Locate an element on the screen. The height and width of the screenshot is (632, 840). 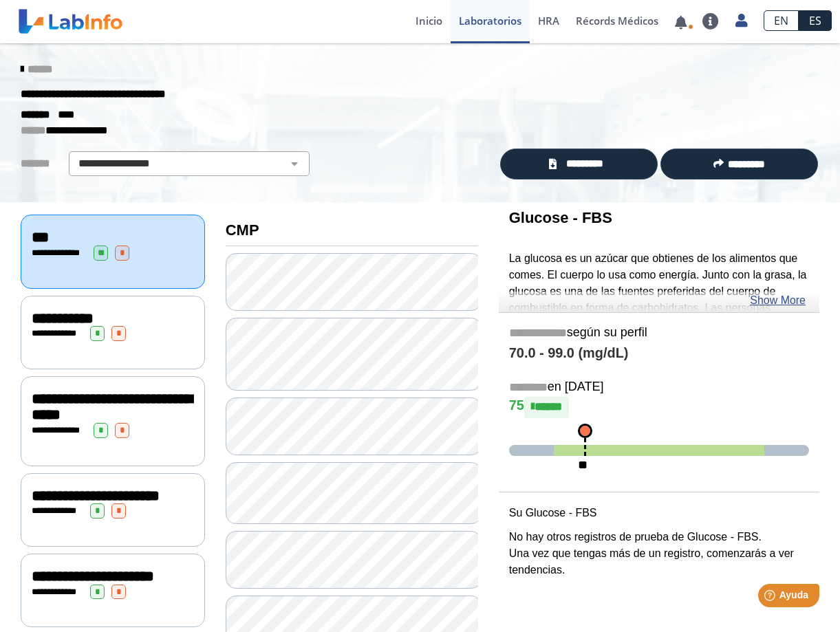
span: Ayuda is located at coordinates (76, 17).